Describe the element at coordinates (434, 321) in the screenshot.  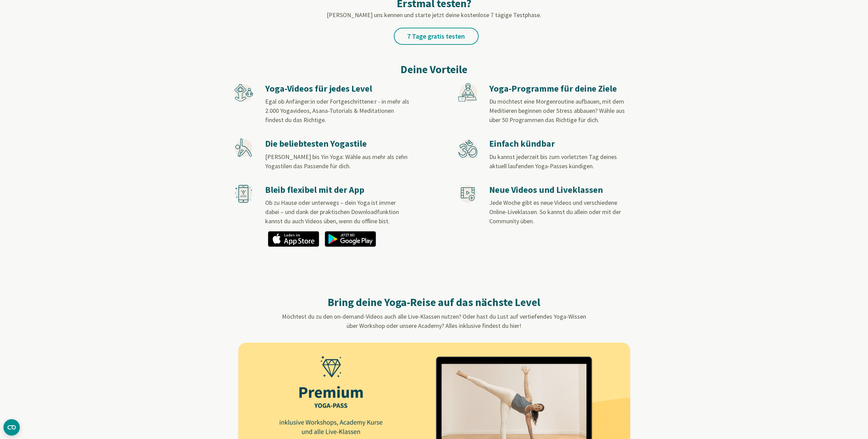
I see `p: Möchtest du zu den on-demand-Videos auch alle Live-Klassen nutzen? Oder hast du Lust auf vertiefe...` at that location.